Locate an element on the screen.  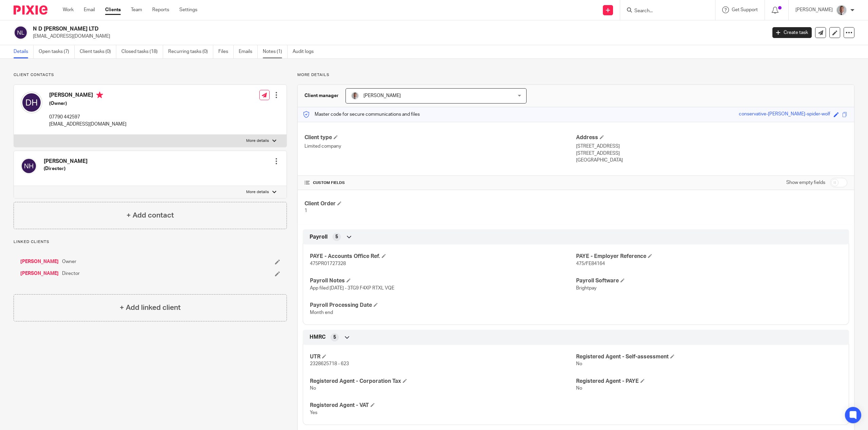
h4: + Add linked client is located at coordinates (150, 307).